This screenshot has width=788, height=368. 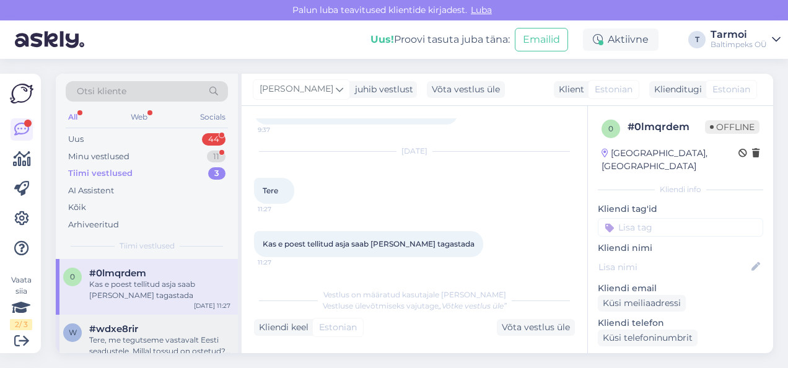 What do you see at coordinates (214, 139) in the screenshot?
I see `div: 44` at bounding box center [214, 139].